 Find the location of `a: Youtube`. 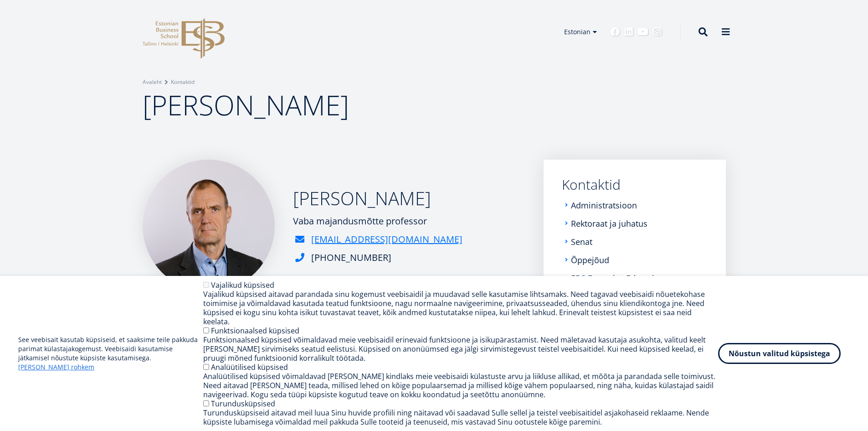

a: Youtube is located at coordinates (643, 32).